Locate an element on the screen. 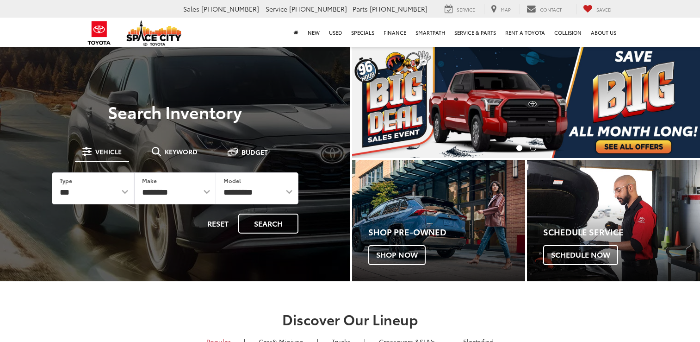 The image size is (700, 342). a: Service & Parts is located at coordinates (475, 32).